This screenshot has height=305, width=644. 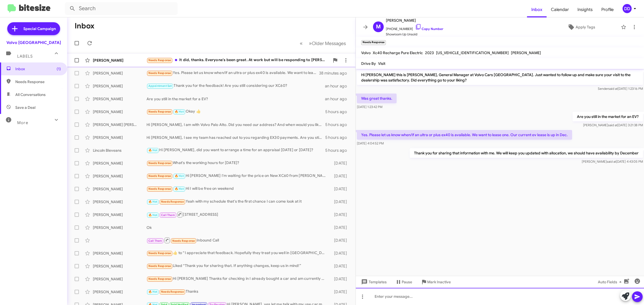 I want to click on a: Calendar, so click(x=560, y=10).